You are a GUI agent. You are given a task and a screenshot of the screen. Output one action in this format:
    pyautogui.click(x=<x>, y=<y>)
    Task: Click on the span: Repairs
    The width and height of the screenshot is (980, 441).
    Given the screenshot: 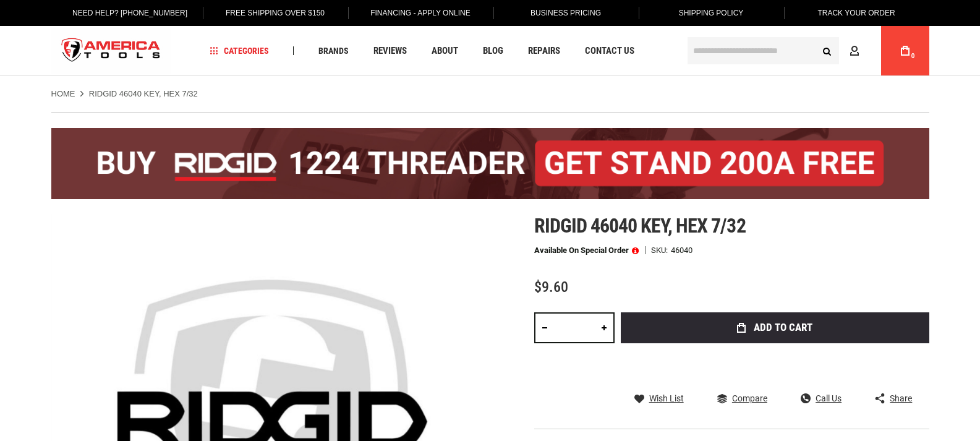 What is the action you would take?
    pyautogui.click(x=544, y=51)
    